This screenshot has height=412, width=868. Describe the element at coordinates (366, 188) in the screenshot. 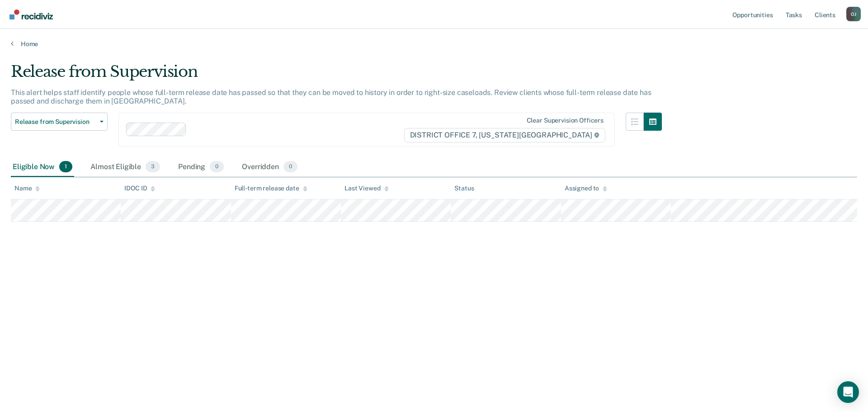

I see `div: Last Viewed` at that location.